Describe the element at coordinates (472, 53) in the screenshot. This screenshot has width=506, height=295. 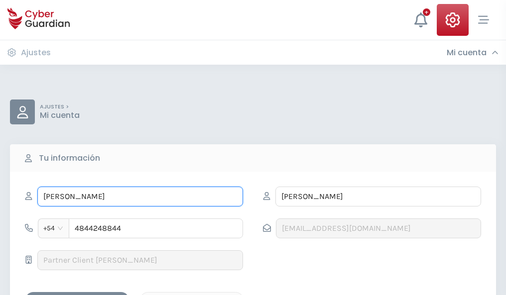
I see `div: Mi cuenta` at that location.